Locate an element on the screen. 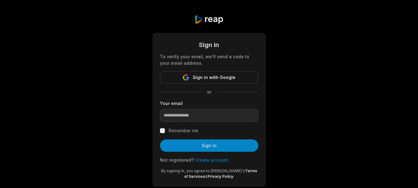  div: To verify your email, we'll send a code to your email address. is located at coordinates (209, 60).